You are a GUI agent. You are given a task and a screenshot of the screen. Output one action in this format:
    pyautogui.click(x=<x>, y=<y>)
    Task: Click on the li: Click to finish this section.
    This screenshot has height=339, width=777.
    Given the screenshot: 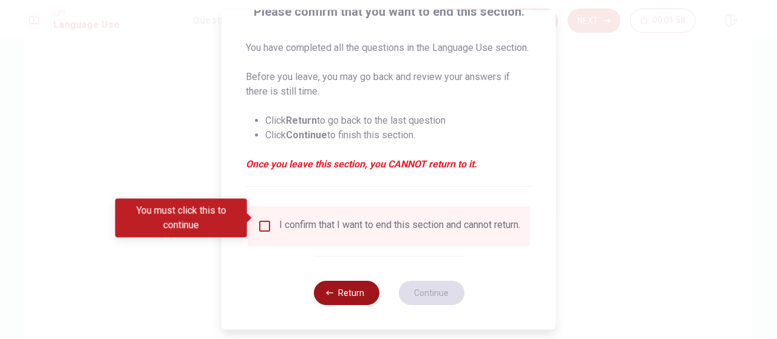 What is the action you would take?
    pyautogui.click(x=398, y=135)
    